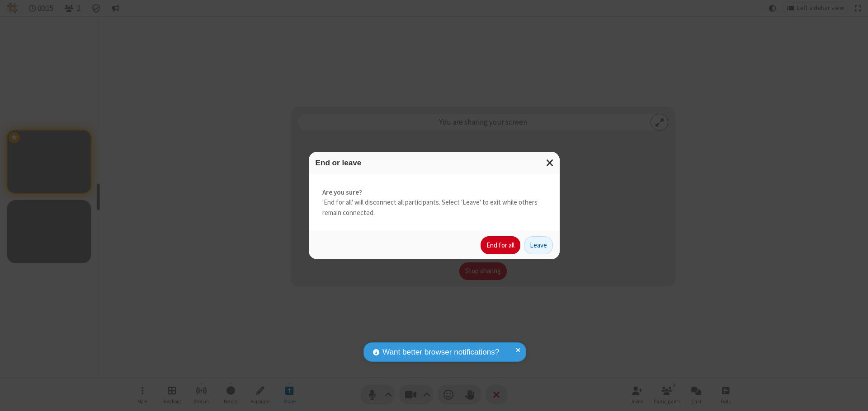 The image size is (868, 411). What do you see at coordinates (441, 353) in the screenshot?
I see `span: Want better browser notifications?` at bounding box center [441, 353].